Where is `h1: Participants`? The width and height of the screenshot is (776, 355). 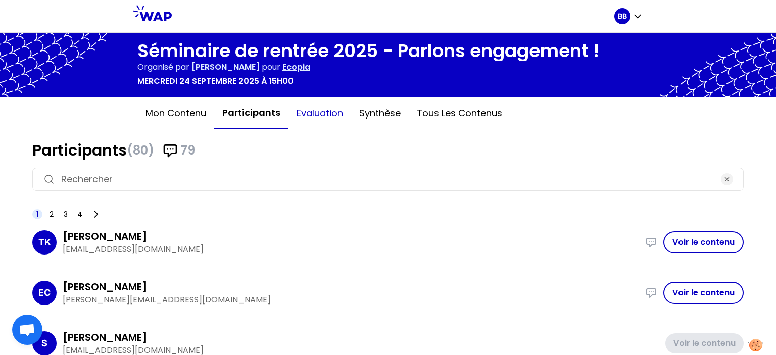 h1: Participants is located at coordinates (388, 151).